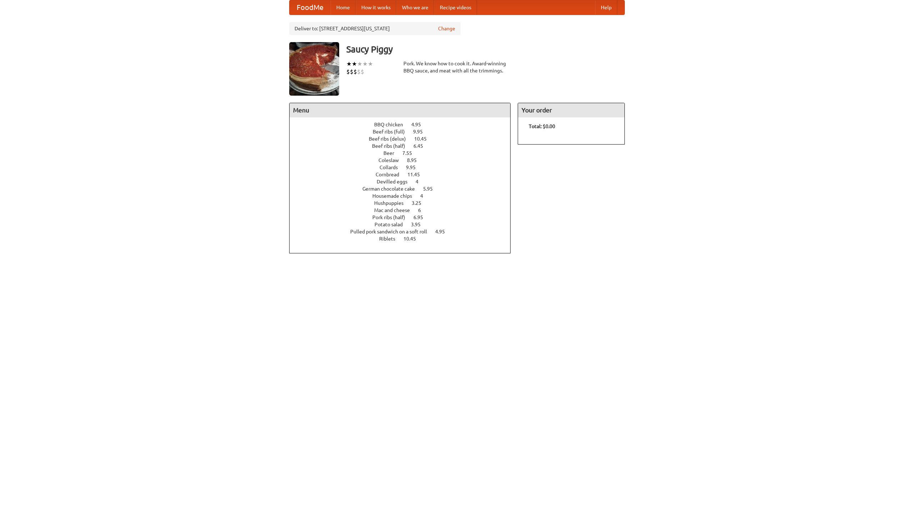 The height and width of the screenshot is (505, 914). I want to click on span: Coleslaw, so click(392, 160).